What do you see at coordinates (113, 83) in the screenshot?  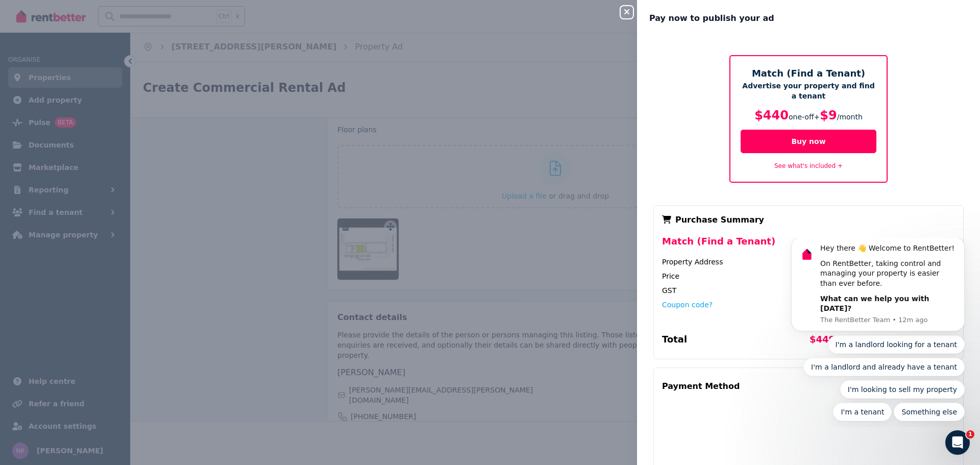 I see `p: Message from The RentBetter Team, sent 12m ago` at bounding box center [113, 83].